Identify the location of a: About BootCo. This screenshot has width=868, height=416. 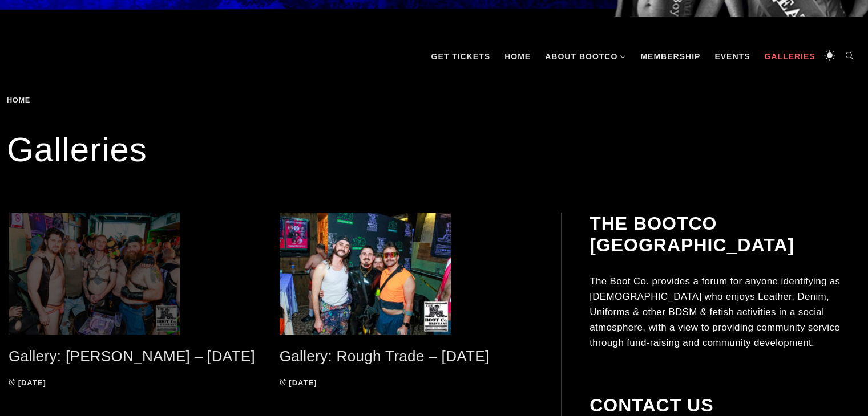
(586, 56).